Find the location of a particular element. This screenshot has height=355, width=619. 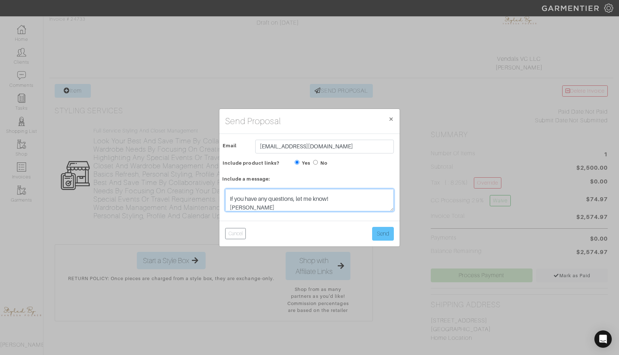

span: Include a message: is located at coordinates (246, 179).